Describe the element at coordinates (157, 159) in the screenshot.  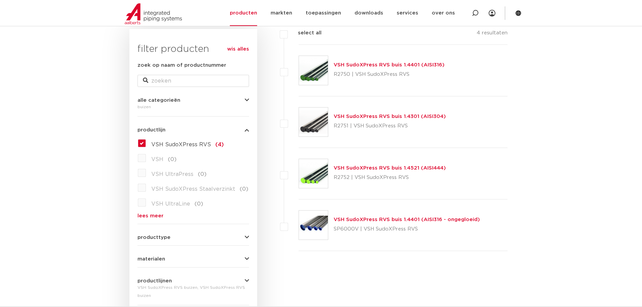
I see `span: VSH` at that location.